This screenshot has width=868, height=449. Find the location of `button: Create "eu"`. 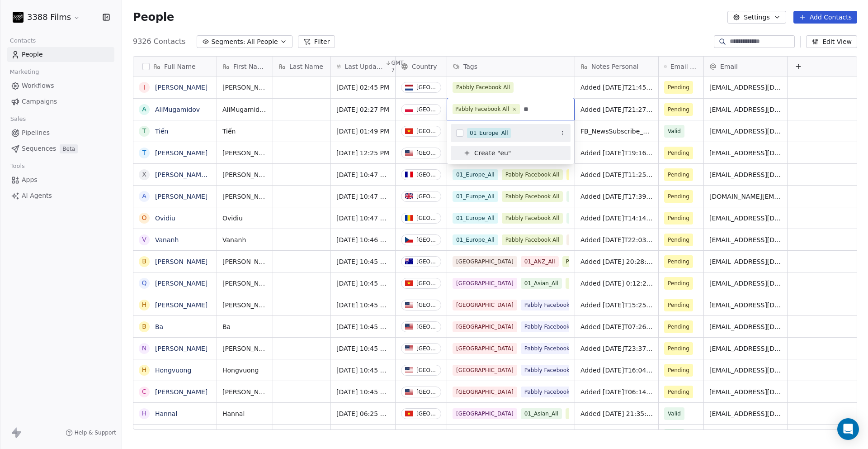

button: Create "eu" is located at coordinates (510, 153).